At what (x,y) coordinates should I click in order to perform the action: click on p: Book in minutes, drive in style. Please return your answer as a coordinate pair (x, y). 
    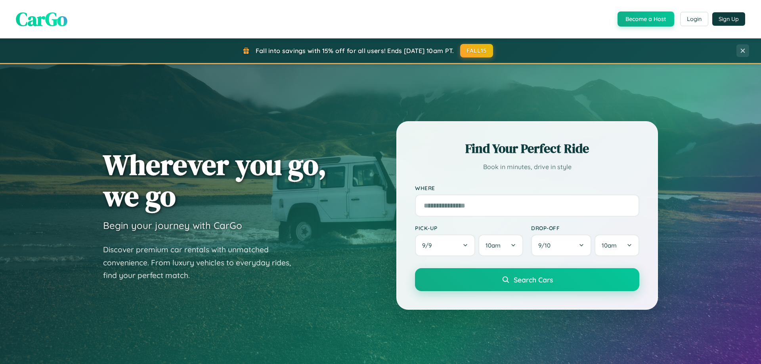
    Looking at the image, I should click on (527, 167).